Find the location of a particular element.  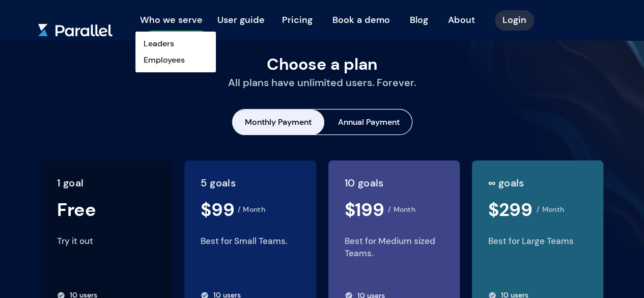

h2: 5 goals is located at coordinates (250, 182).